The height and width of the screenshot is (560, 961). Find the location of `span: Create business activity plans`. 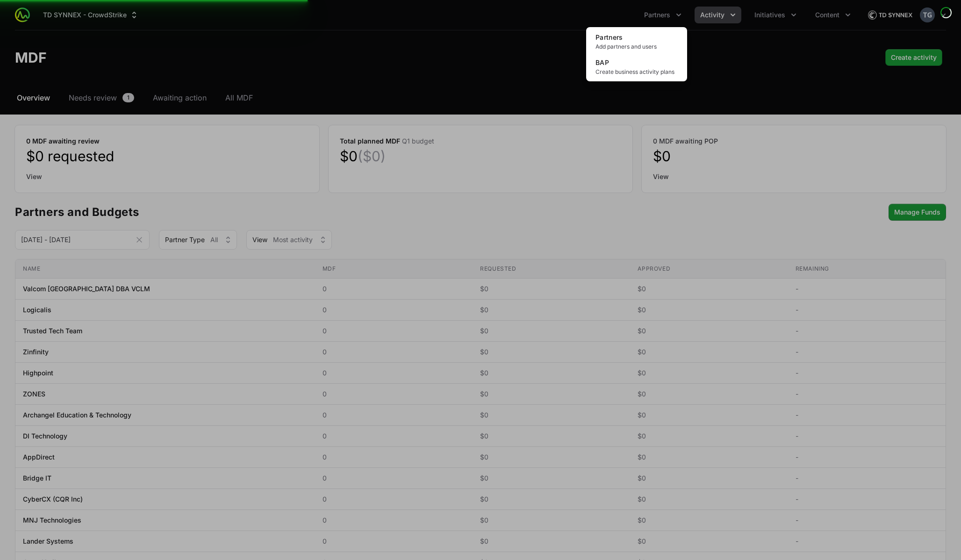

span: Create business activity plans is located at coordinates (637, 72).